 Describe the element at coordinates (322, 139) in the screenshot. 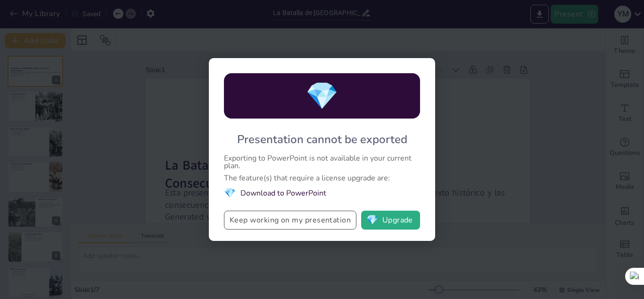

I see `div: Presentation cannot be exported` at that location.